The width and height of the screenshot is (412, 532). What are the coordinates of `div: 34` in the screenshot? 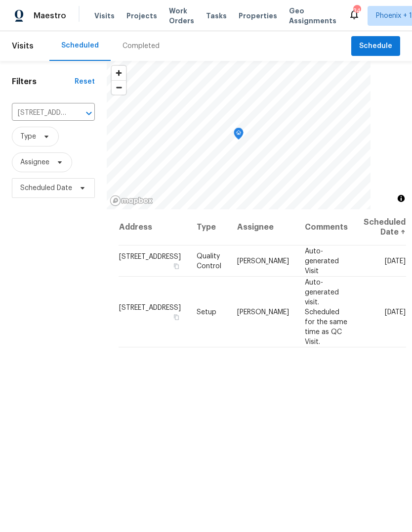 It's located at (357, 11).